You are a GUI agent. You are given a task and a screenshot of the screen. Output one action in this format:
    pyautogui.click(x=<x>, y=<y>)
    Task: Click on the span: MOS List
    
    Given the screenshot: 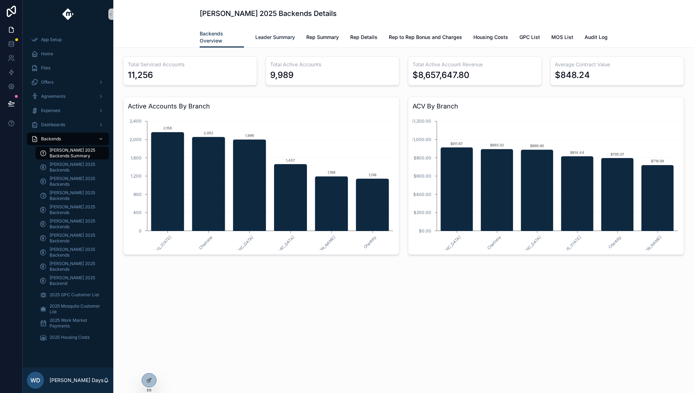 What is the action you would take?
    pyautogui.click(x=562, y=37)
    